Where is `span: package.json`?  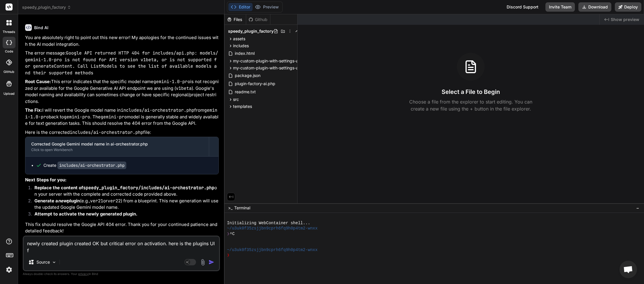
span: package.json is located at coordinates (248, 76).